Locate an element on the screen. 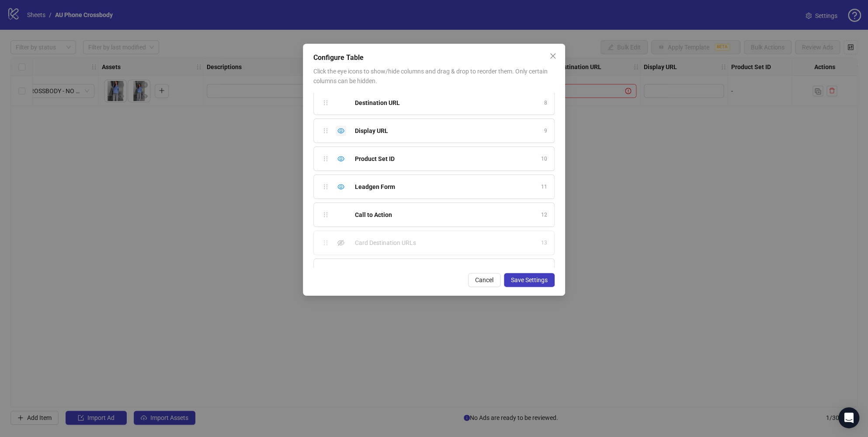  span: 12 is located at coordinates (544, 214).